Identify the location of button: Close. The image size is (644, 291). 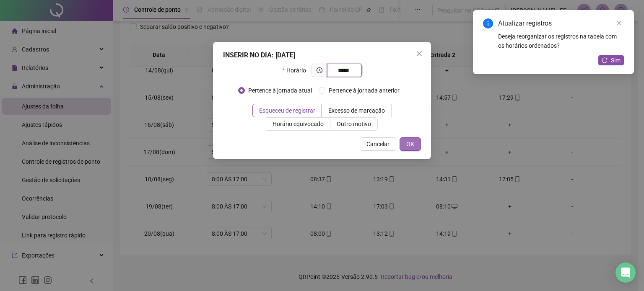
(419, 54).